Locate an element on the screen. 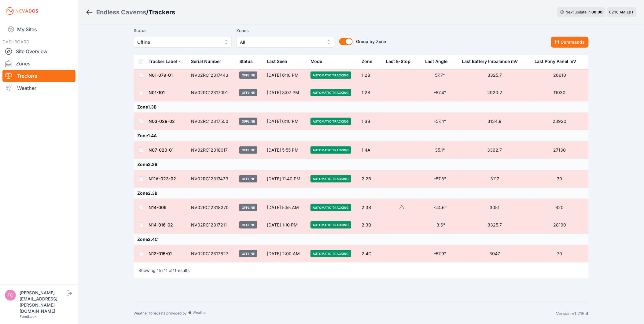 This screenshot has height=324, width=644. td: 2.4C is located at coordinates (370, 254).